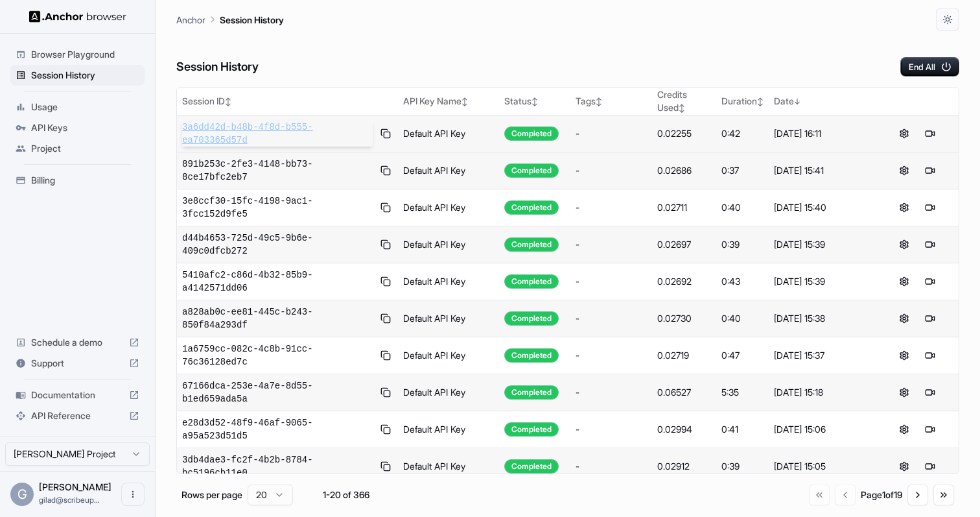 This screenshot has height=517, width=980. I want to click on div: G, so click(22, 494).